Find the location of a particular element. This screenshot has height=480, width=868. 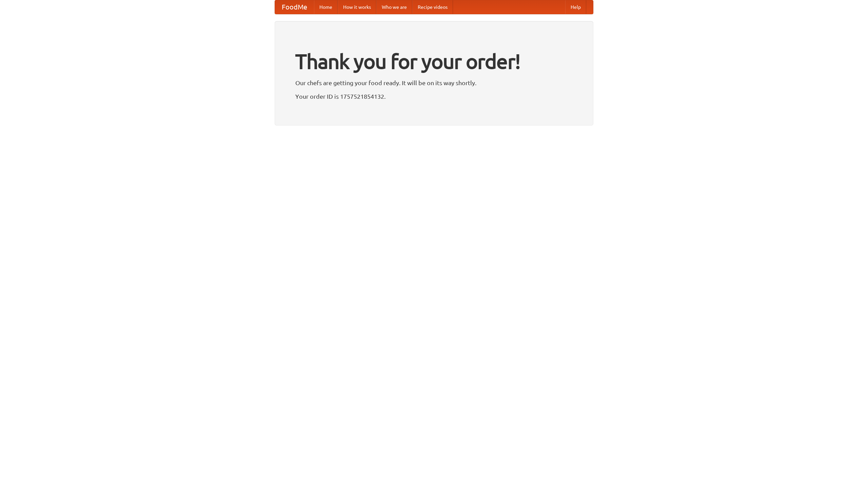

a: Home is located at coordinates (326, 7).